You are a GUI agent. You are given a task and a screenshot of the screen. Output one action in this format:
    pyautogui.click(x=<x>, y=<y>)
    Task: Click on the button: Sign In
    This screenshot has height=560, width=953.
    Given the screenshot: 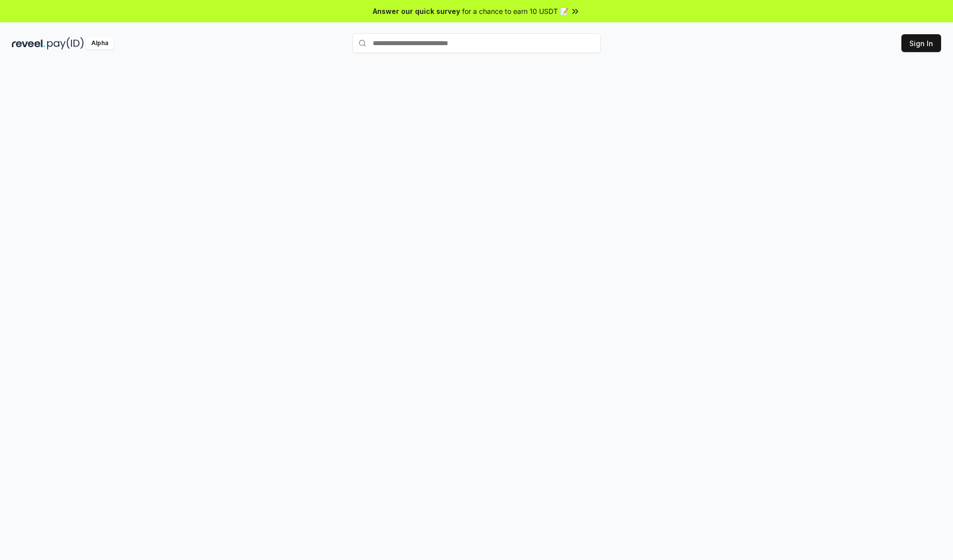 What is the action you would take?
    pyautogui.click(x=922, y=43)
    